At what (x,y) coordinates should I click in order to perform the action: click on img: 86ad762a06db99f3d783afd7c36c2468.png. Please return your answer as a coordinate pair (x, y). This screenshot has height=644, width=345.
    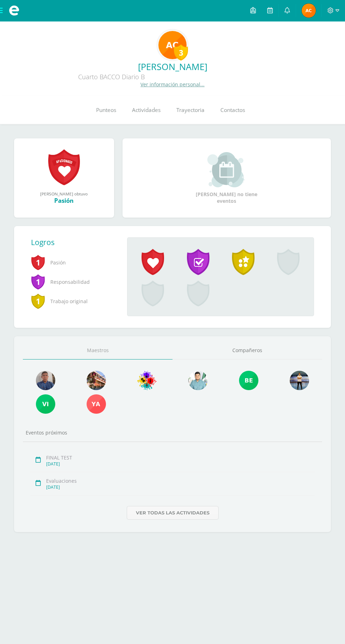
    Looking at the image, I should click on (45, 404).